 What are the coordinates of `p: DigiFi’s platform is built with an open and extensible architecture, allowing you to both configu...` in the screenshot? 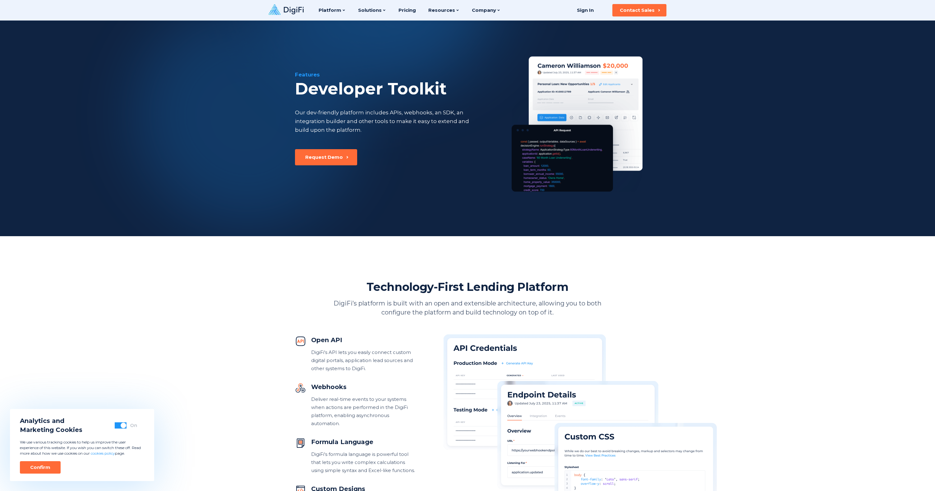 It's located at (468, 308).